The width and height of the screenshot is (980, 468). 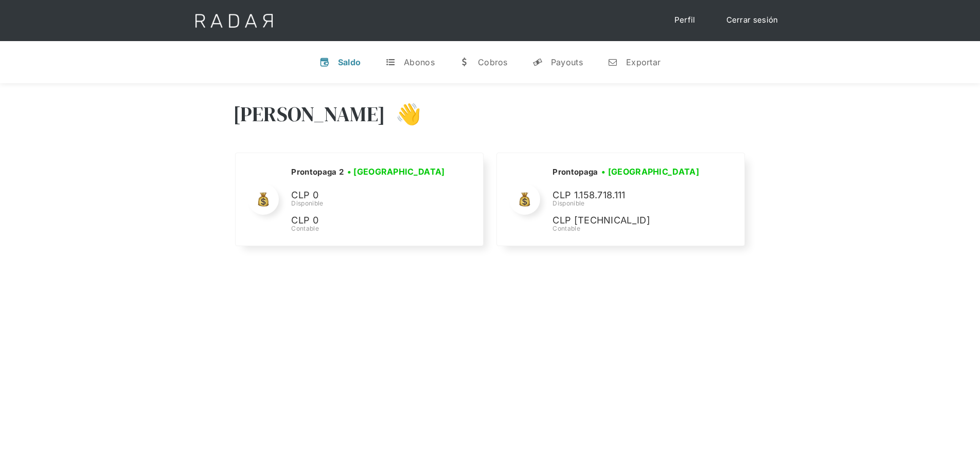 What do you see at coordinates (391, 62) in the screenshot?
I see `div: t` at bounding box center [391, 62].